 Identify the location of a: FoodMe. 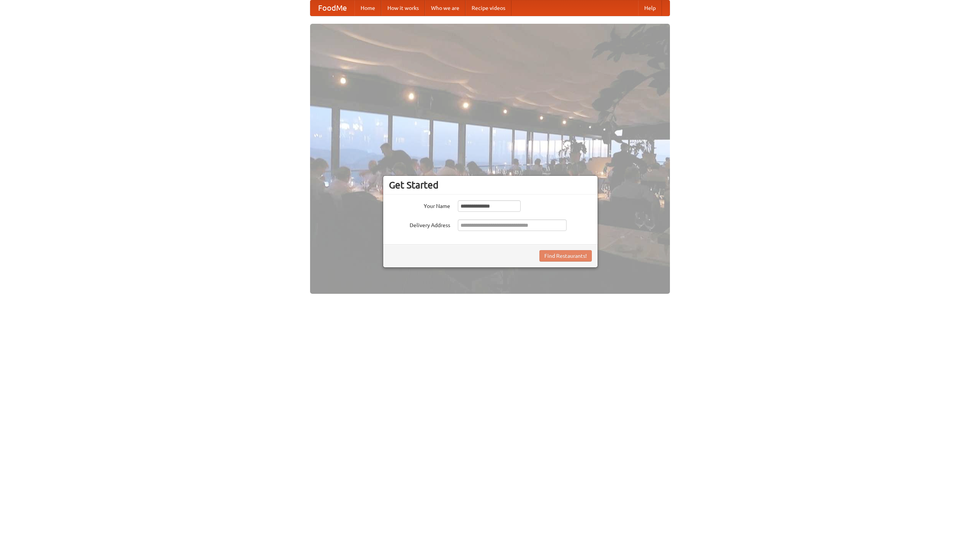
(332, 8).